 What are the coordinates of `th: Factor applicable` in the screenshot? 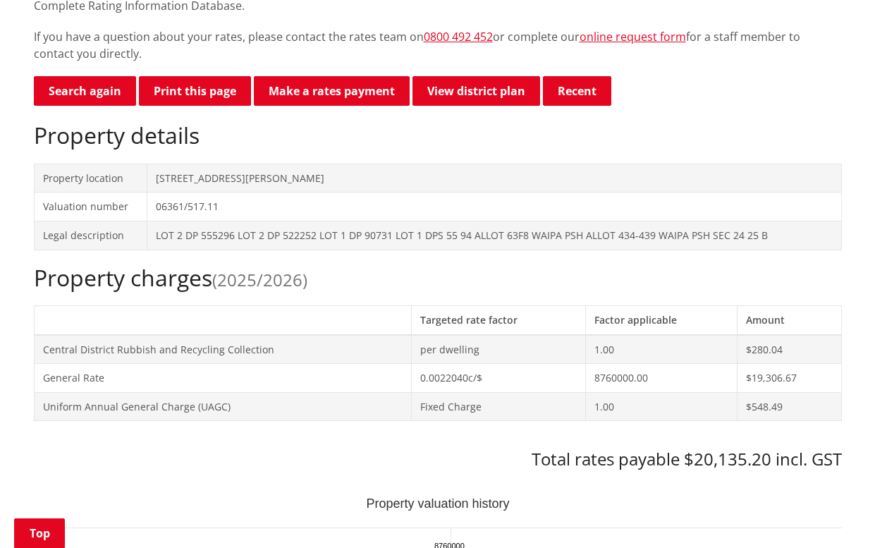 It's located at (661, 319).